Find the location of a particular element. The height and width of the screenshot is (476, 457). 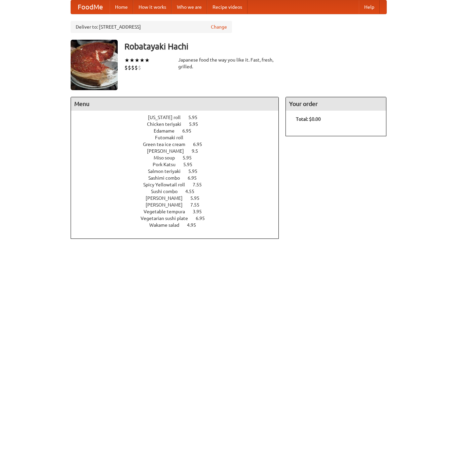

a: Sushi combo 4.55 is located at coordinates (179, 191).